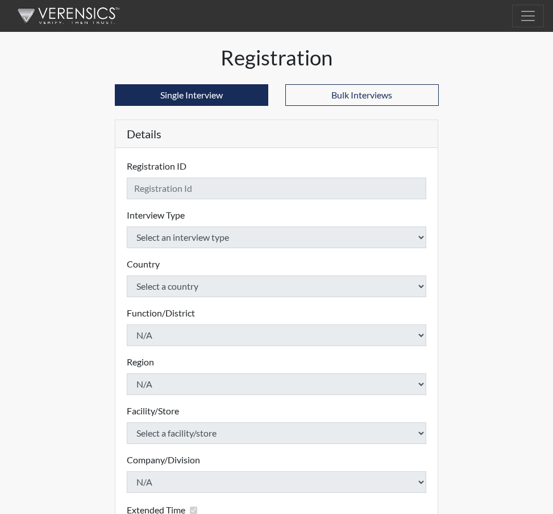 The image size is (553, 514). I want to click on button: Single Interview, so click(192, 95).